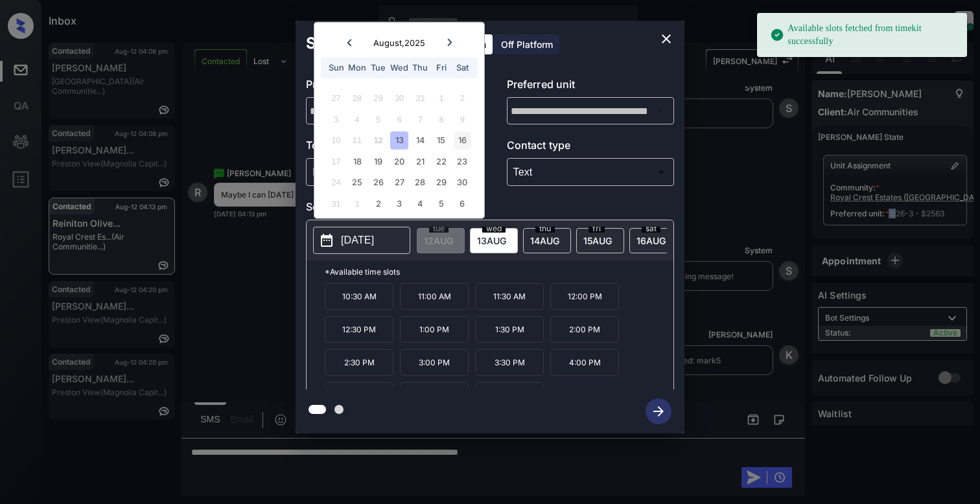  What do you see at coordinates (434, 362) in the screenshot?
I see `p: 3:00 PM` at bounding box center [434, 362].